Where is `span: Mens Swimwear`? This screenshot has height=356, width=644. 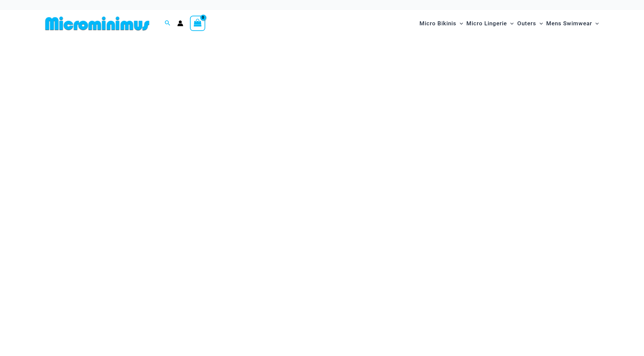
span: Mens Swimwear is located at coordinates (569, 23).